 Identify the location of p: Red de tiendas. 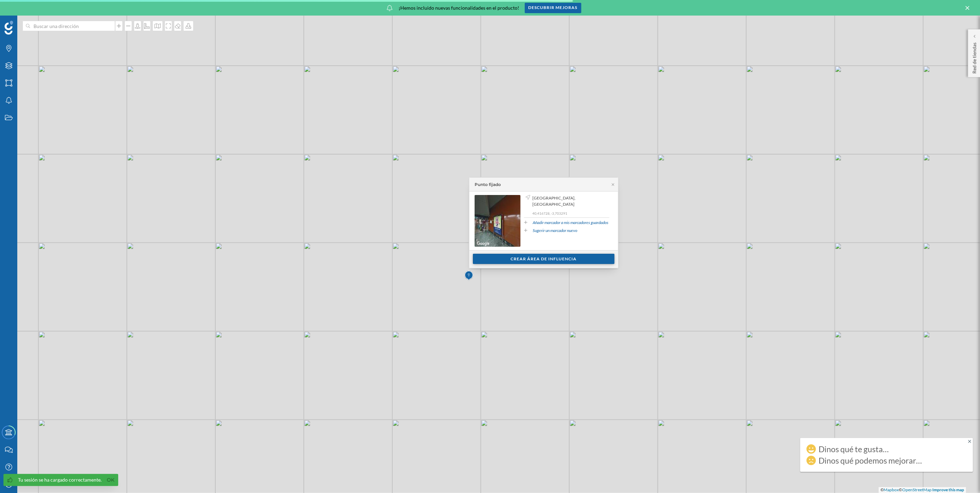
(974, 57).